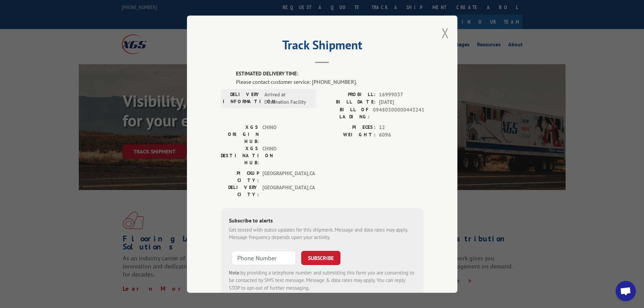  I want to click on label: XGS ORIGIN HUB:, so click(239, 134).